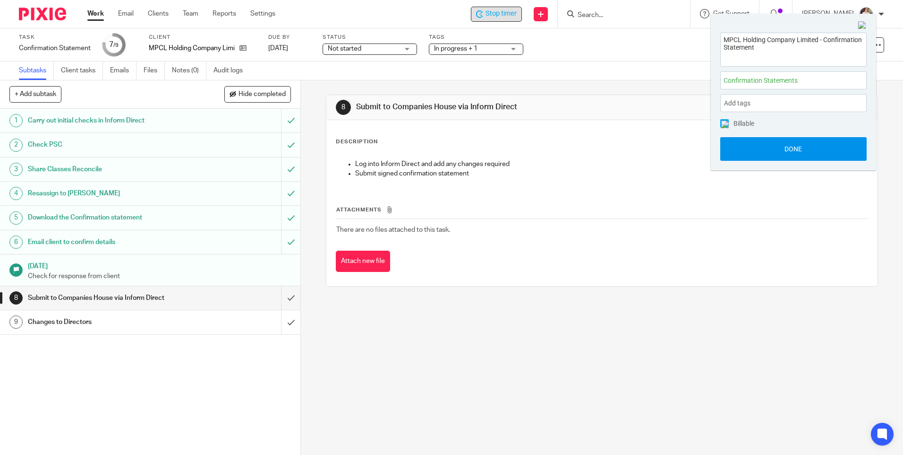 The width and height of the screenshot is (903, 455). I want to click on span: Get Support, so click(731, 14).